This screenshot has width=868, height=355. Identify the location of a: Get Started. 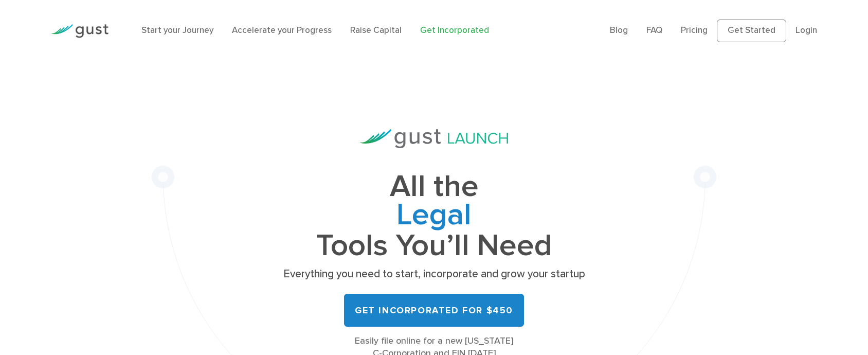
(752, 30).